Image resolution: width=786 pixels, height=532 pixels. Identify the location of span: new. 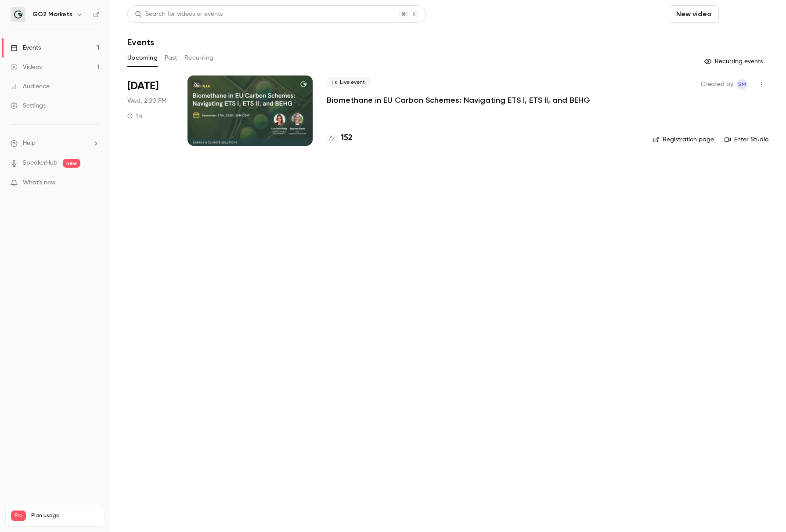
(72, 164).